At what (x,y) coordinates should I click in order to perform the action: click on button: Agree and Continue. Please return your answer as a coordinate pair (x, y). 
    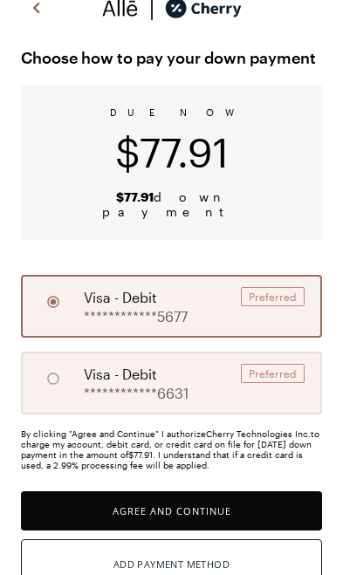
    Looking at the image, I should click on (171, 511).